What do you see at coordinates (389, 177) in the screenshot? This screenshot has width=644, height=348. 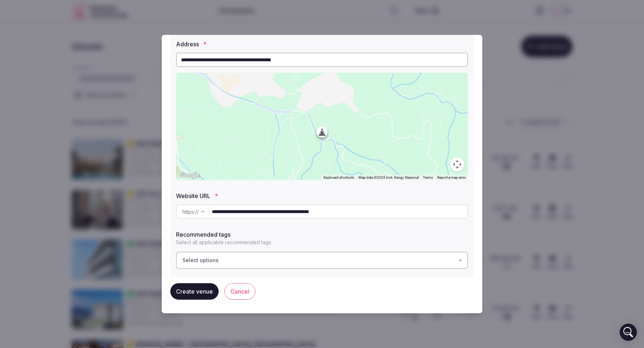 I see `span: Map data ©2025 Inst. Geogr. Nacional` at bounding box center [389, 177].